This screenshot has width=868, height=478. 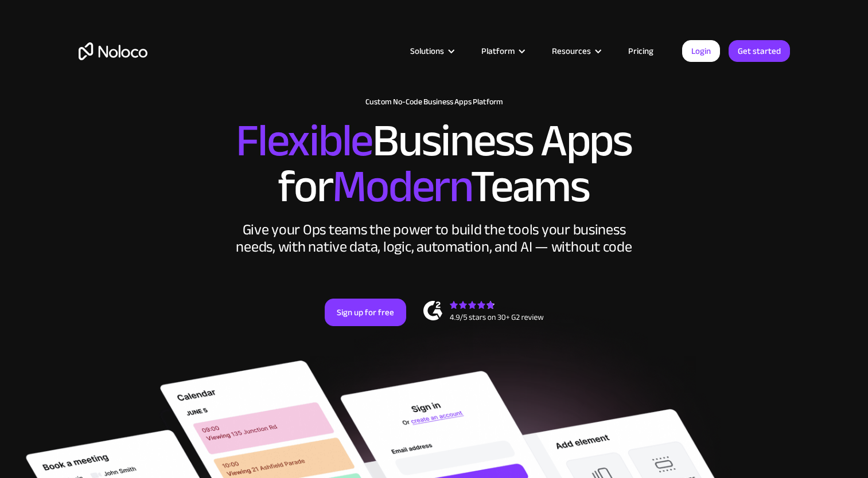 I want to click on span: Modern, so click(x=401, y=186).